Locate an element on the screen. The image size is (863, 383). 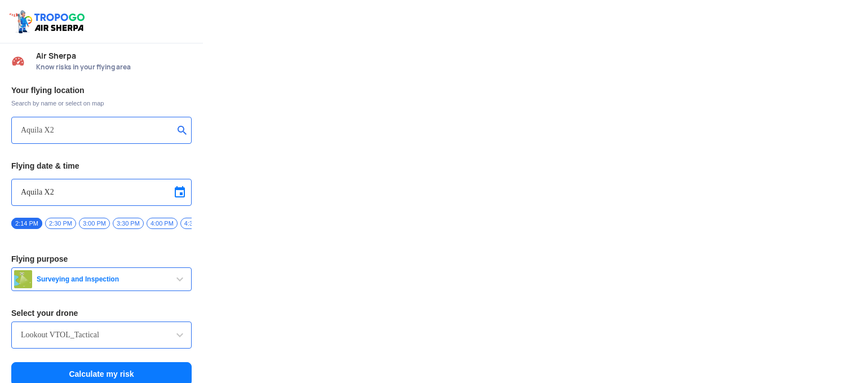
span: 3:30 PM is located at coordinates (128, 223).